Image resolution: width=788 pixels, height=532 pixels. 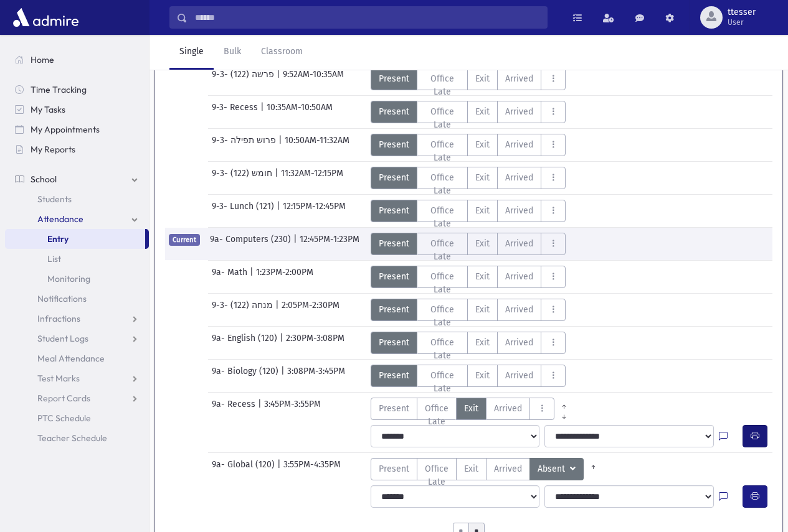 I want to click on span: My Tasks, so click(x=48, y=110).